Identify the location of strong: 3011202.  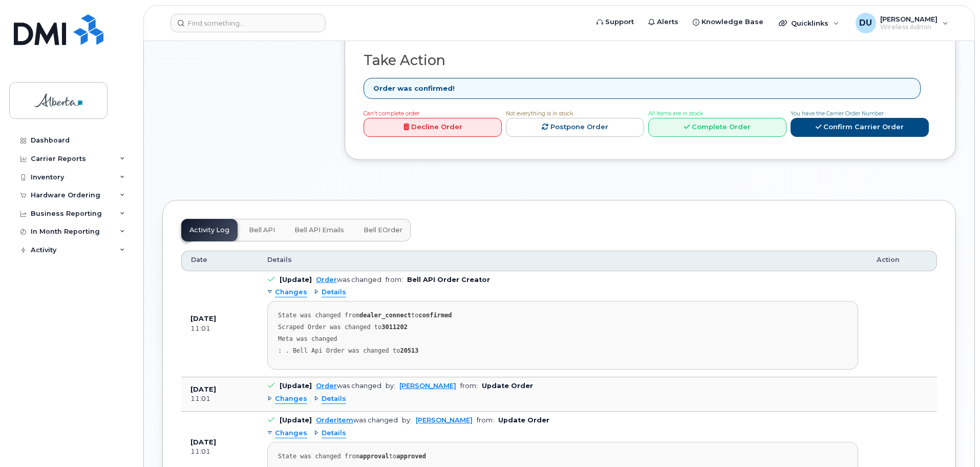
(394, 327).